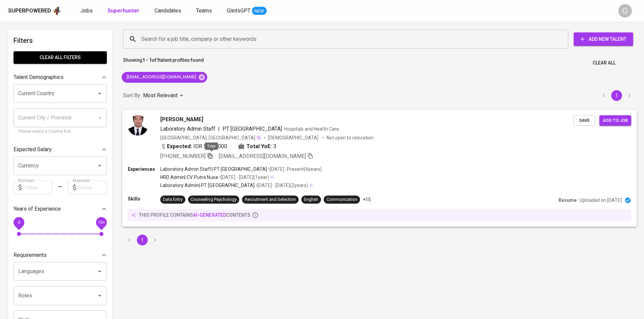 Image resolution: width=644 pixels, height=319 pixels. Describe the element at coordinates (180, 146) in the screenshot. I see `b: Expected:` at that location.